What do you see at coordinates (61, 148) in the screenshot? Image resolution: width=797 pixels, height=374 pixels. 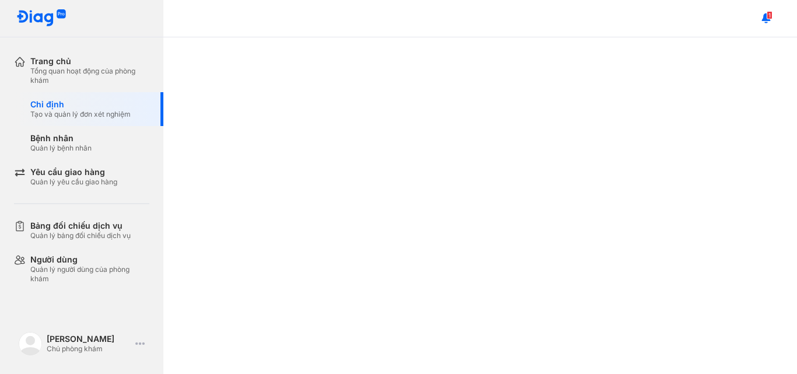 I see `div: Quản lý bệnh nhân` at bounding box center [61, 148].